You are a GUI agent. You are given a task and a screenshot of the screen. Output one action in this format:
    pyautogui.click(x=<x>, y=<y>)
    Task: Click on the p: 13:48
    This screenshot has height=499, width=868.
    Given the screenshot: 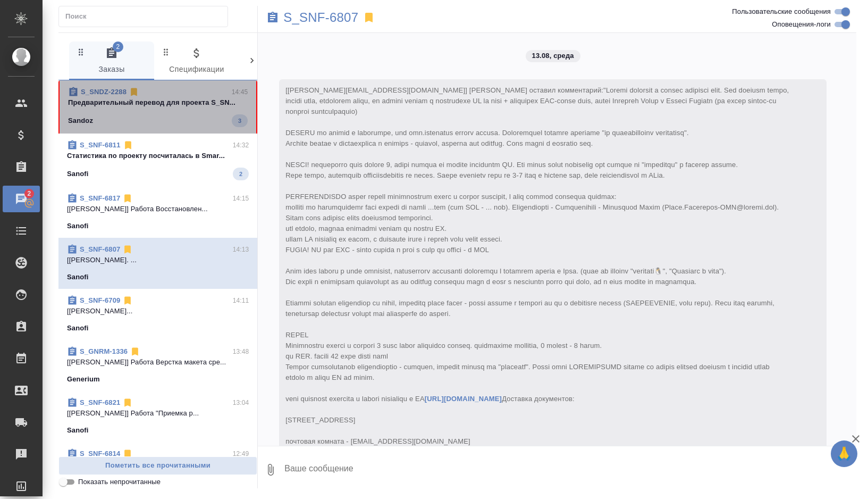 What is the action you would take?
    pyautogui.click(x=241, y=352)
    